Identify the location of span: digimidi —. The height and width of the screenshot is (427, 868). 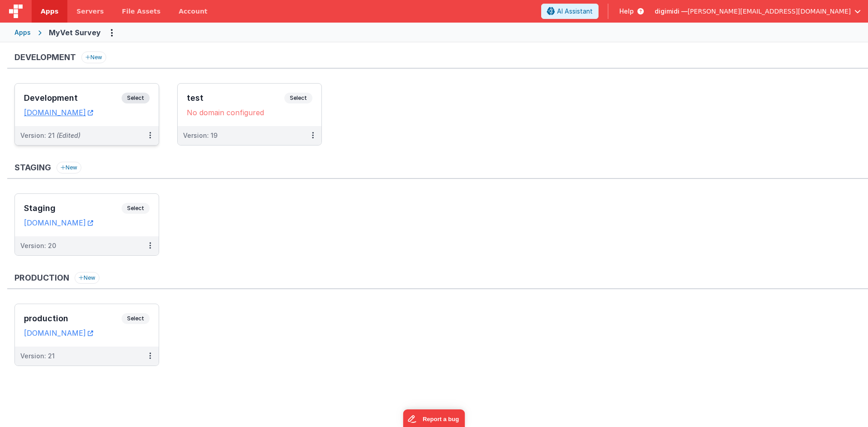
(671, 12).